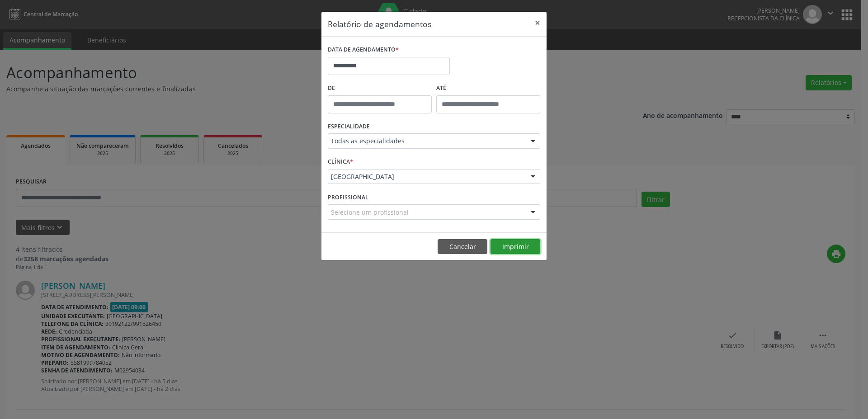 This screenshot has height=419, width=868. What do you see at coordinates (348, 127) in the screenshot?
I see `label: ESPECIALIDADE` at bounding box center [348, 127].